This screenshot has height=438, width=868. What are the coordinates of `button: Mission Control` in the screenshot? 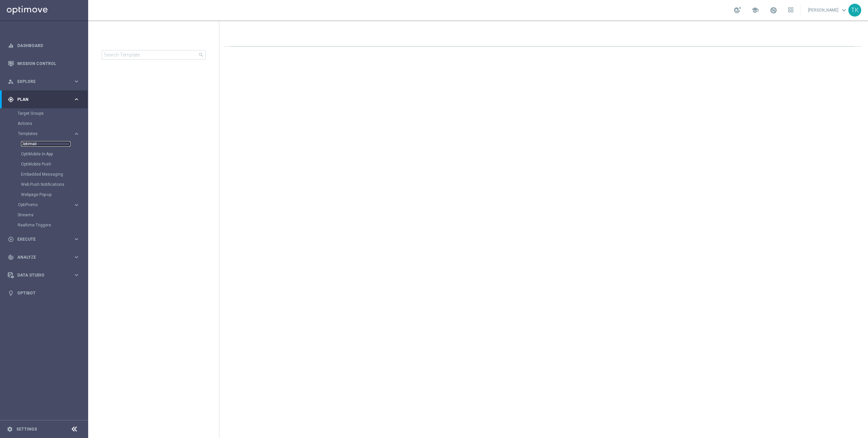 It's located at (44, 63).